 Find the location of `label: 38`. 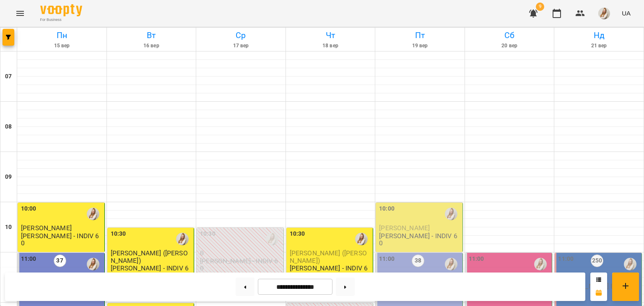

label: 38 is located at coordinates (418, 261).